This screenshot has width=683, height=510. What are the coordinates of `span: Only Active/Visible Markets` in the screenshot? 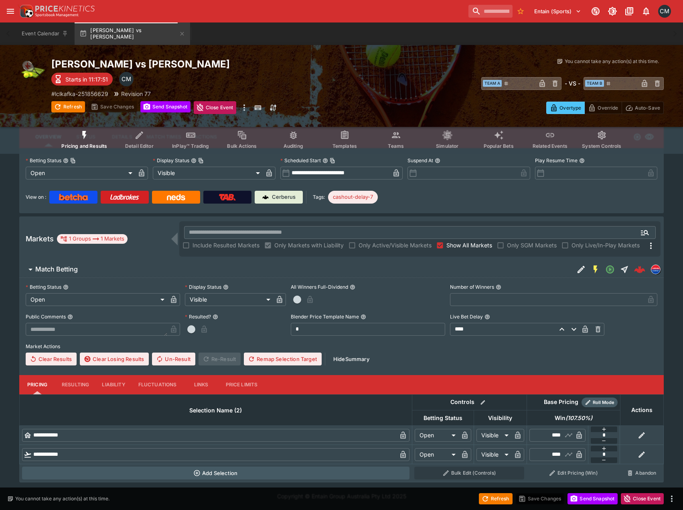 It's located at (395, 245).